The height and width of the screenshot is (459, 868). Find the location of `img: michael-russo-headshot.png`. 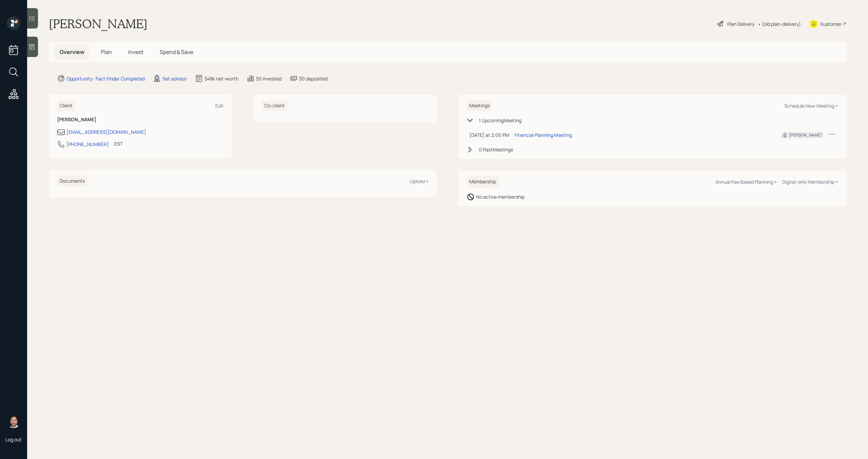

img: michael-russo-headshot.png is located at coordinates (14, 421).